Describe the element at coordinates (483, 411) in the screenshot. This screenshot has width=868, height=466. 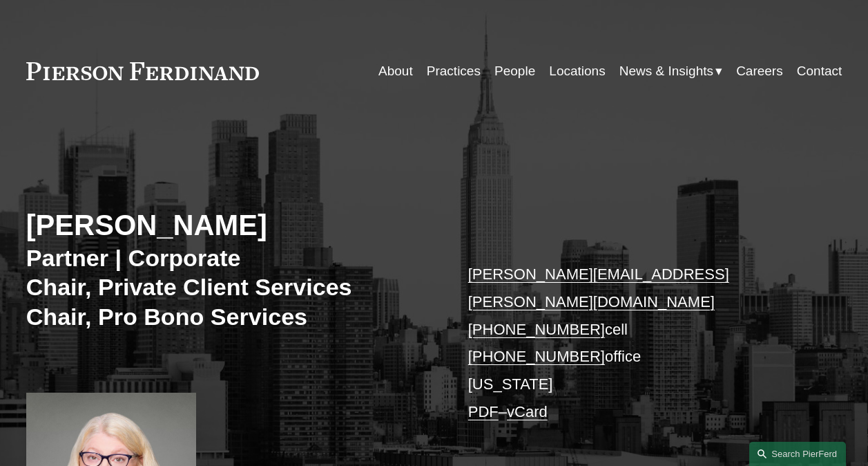
I see `a: PDF` at that location.